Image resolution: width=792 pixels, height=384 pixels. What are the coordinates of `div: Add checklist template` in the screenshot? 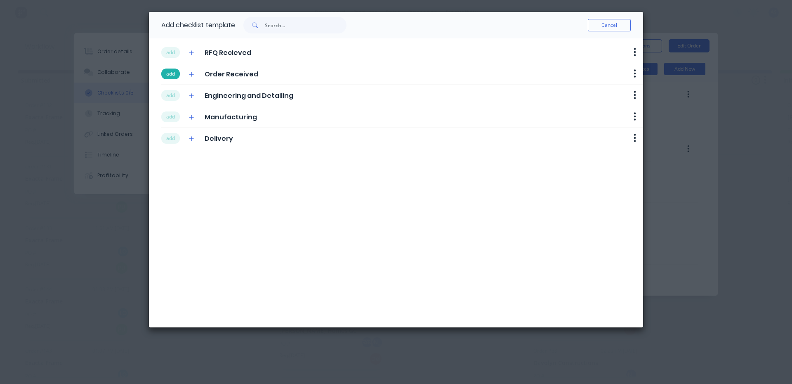 It's located at (198, 25).